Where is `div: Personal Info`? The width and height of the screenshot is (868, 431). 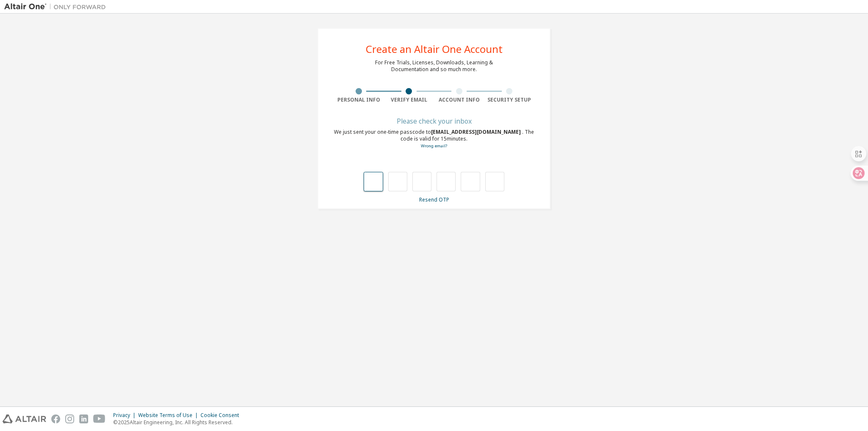 div: Personal Info is located at coordinates (358, 100).